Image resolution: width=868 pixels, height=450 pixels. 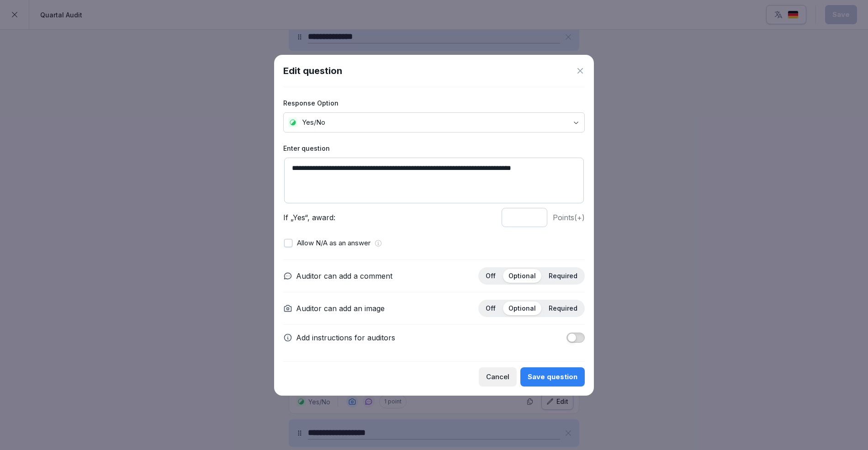 What do you see at coordinates (345, 338) in the screenshot?
I see `p: Add instructions for auditors` at bounding box center [345, 338].